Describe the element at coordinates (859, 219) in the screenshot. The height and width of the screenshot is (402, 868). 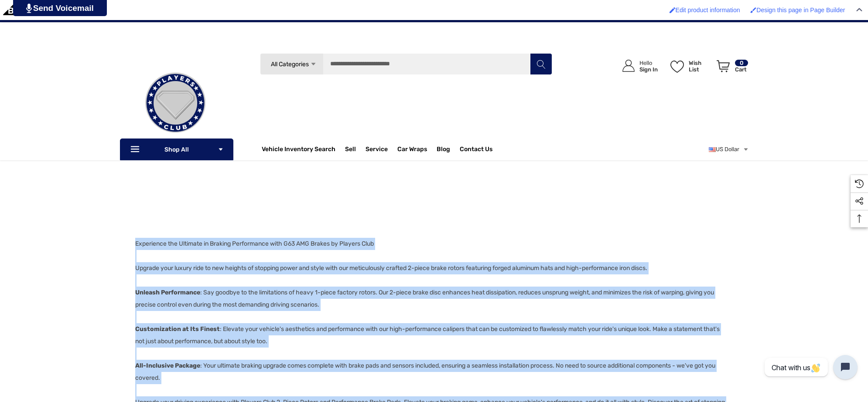
I see `svg: Top` at that location.